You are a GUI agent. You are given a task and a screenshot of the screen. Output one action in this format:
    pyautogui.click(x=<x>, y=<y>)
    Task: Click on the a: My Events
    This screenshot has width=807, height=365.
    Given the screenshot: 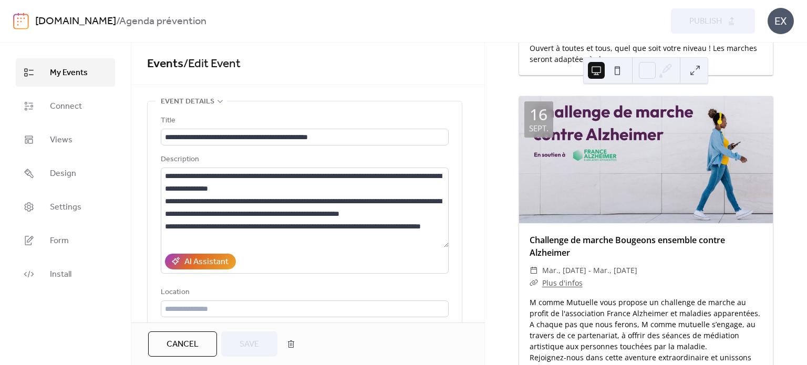 What is the action you would take?
    pyautogui.click(x=65, y=72)
    